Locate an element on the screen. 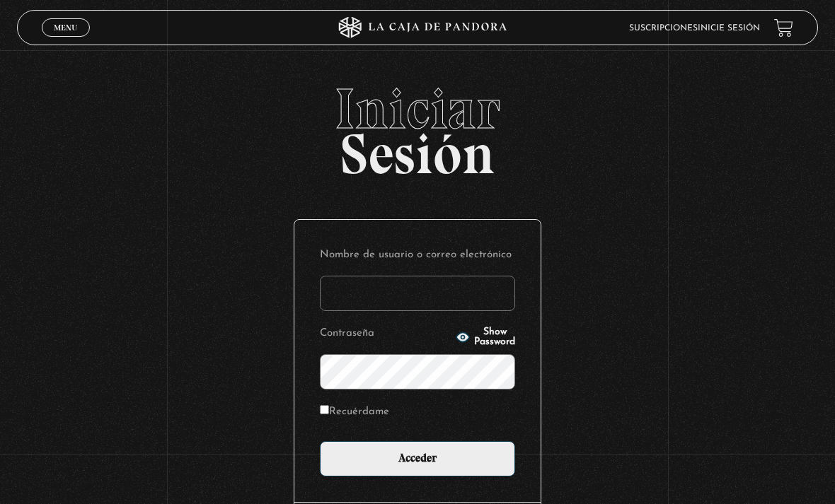 Image resolution: width=835 pixels, height=504 pixels. a: Inicie sesión is located at coordinates (729, 28).